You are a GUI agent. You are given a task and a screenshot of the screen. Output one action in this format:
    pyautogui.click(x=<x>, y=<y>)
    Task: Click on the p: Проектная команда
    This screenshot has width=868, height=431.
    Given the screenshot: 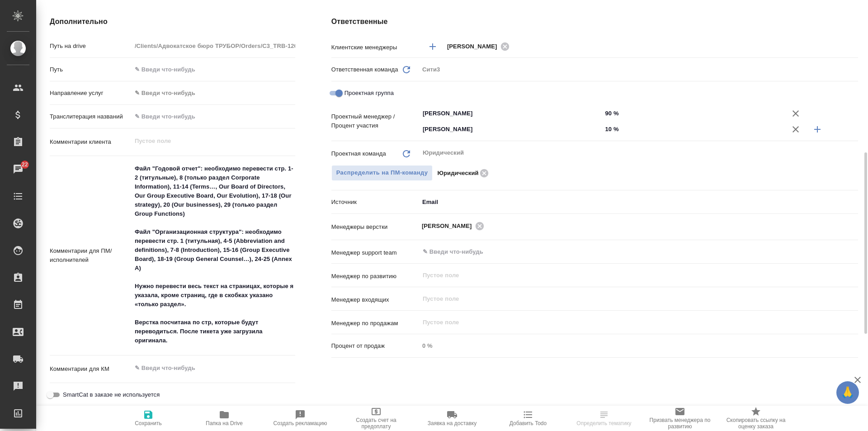 What is the action you would take?
    pyautogui.click(x=358, y=154)
    